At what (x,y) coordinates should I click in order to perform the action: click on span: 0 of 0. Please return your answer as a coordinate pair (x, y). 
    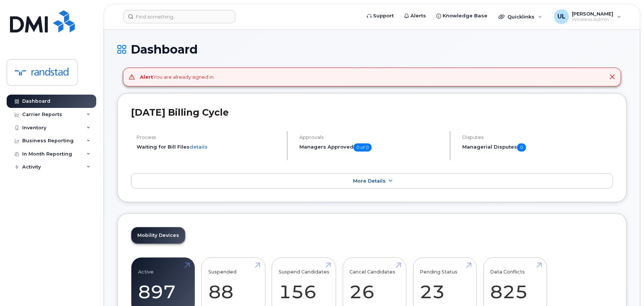
    Looking at the image, I should click on (362, 147).